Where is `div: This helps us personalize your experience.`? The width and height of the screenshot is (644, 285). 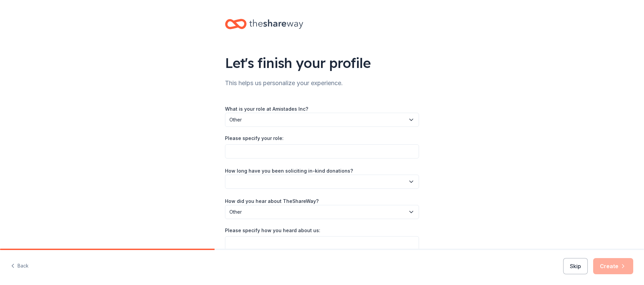 div: This helps us personalize your experience. is located at coordinates (322, 83).